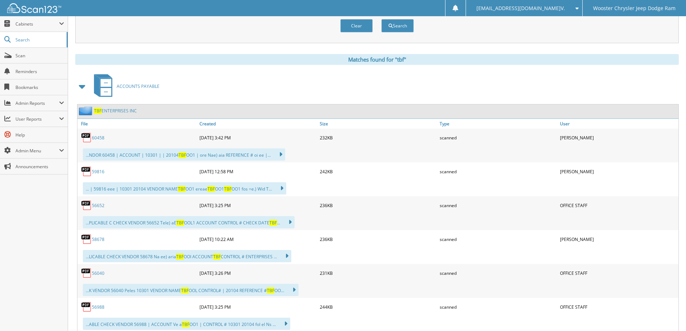  I want to click on div: 231KB, so click(378, 273).